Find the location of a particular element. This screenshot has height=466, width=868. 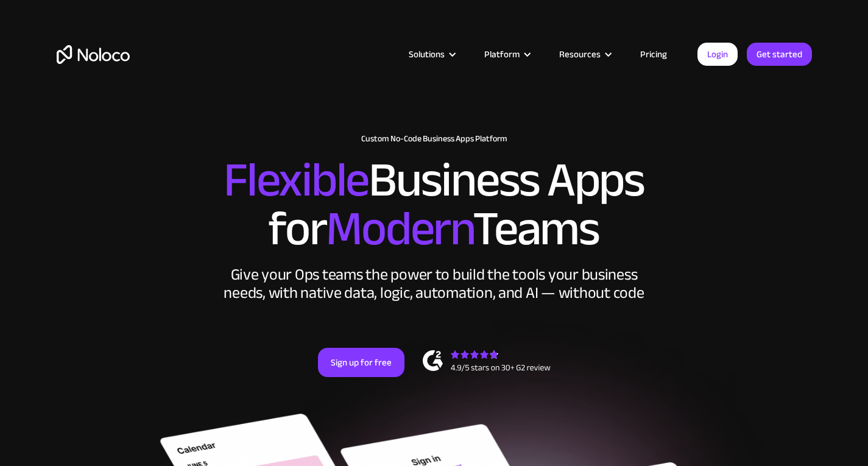

h1: Custom No-Code Business Apps Platform is located at coordinates (434, 139).